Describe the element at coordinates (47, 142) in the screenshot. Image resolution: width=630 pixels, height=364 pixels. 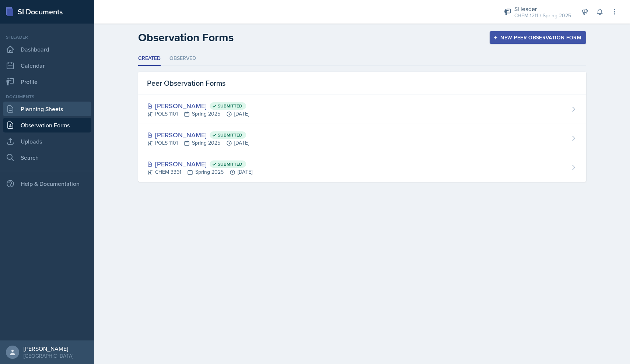
I see `a: Uploads` at that location.